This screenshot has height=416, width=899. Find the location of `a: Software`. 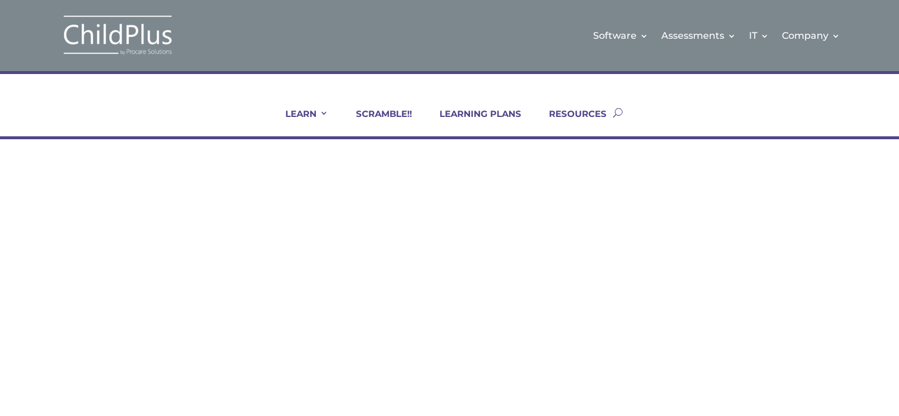

a: Software is located at coordinates (621, 35).